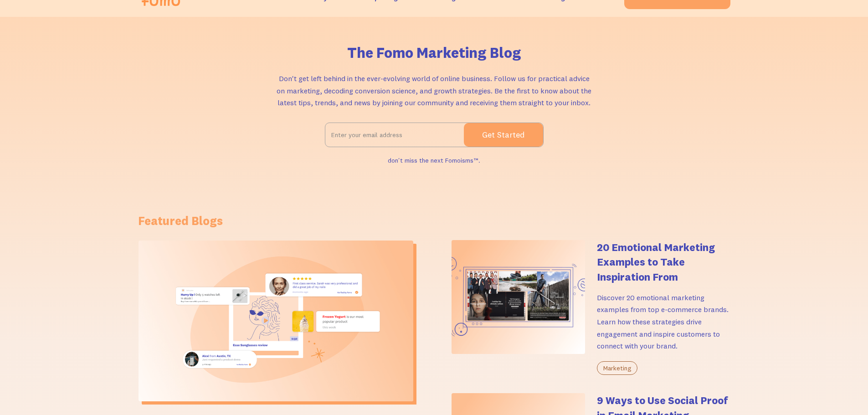  Describe the element at coordinates (504, 135) in the screenshot. I see `input: Get Started` at that location.